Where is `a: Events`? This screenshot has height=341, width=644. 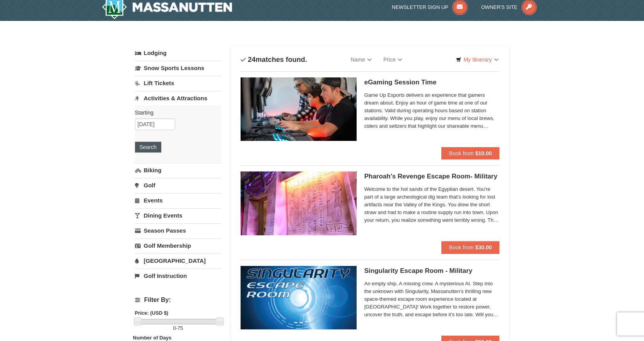
a: Events is located at coordinates (178, 200).